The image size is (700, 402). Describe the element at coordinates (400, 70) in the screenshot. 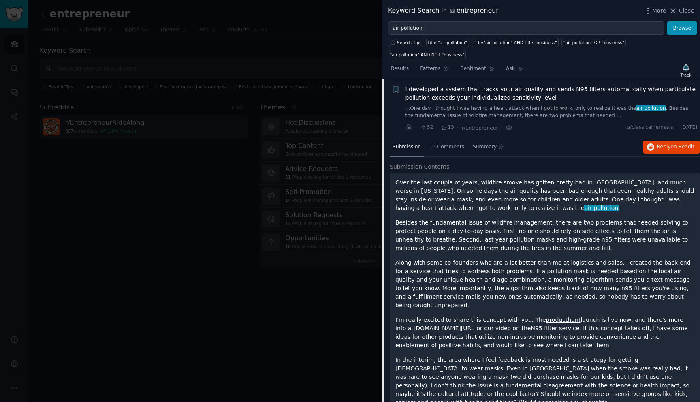

I see `a: Results` at that location.